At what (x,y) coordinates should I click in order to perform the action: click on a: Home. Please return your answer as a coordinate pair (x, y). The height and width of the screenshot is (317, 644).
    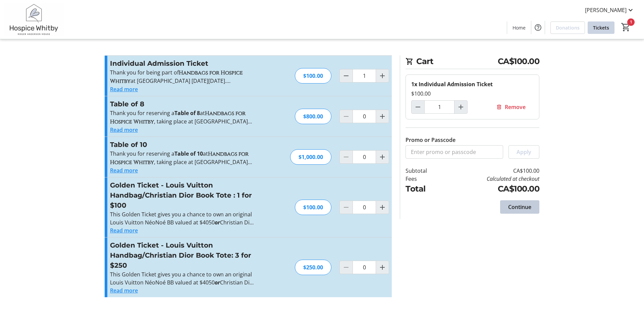
    Looking at the image, I should click on (519, 28).